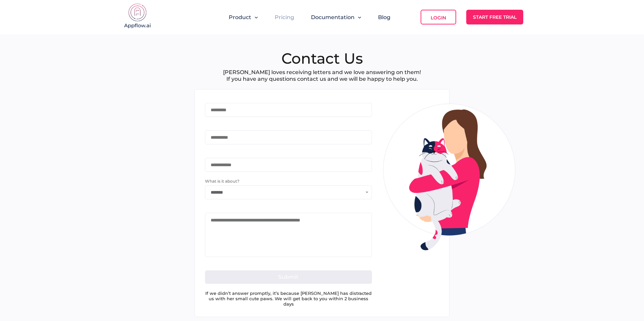 This screenshot has width=644, height=321. I want to click on a: Pricing, so click(285, 17).